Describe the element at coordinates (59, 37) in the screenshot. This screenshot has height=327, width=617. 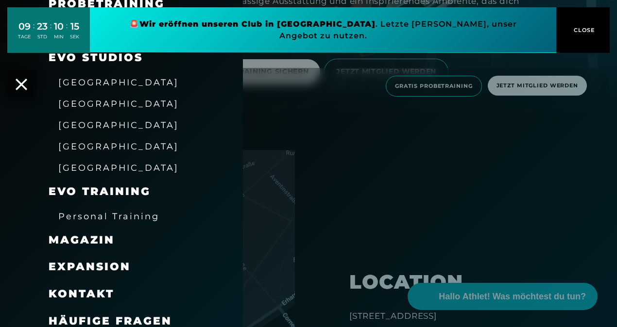
I see `div: MIN` at that location.